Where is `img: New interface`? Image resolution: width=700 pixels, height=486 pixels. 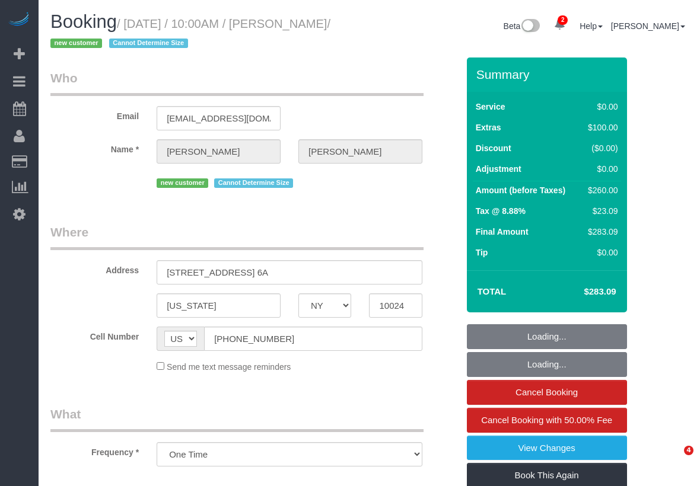 img: New interface is located at coordinates (529, 27).